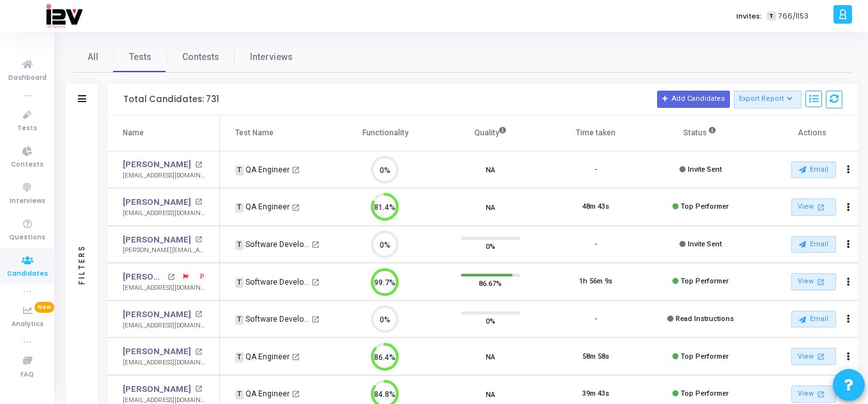  Describe the element at coordinates (27, 238) in the screenshot. I see `span: Questions` at that location.